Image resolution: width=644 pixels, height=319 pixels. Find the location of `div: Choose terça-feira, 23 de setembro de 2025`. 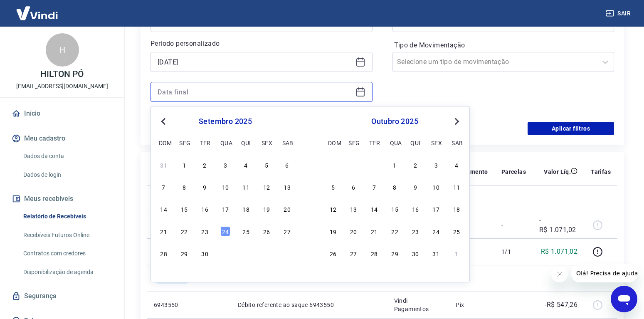

div: Choose terça-feira, 23 de setembro de 2025 is located at coordinates (205, 231).